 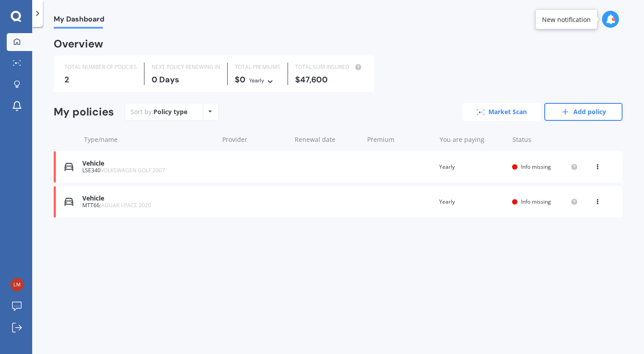 I want to click on div: You are paying, so click(x=472, y=139).